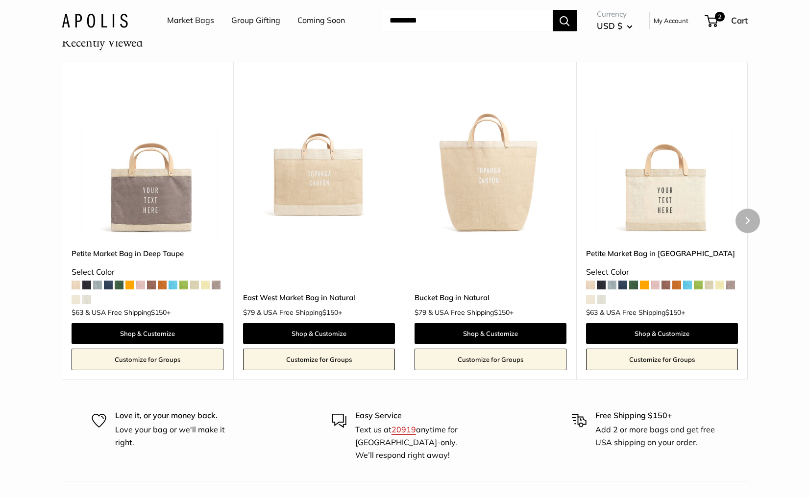  I want to click on button: USD $, so click(614, 26).